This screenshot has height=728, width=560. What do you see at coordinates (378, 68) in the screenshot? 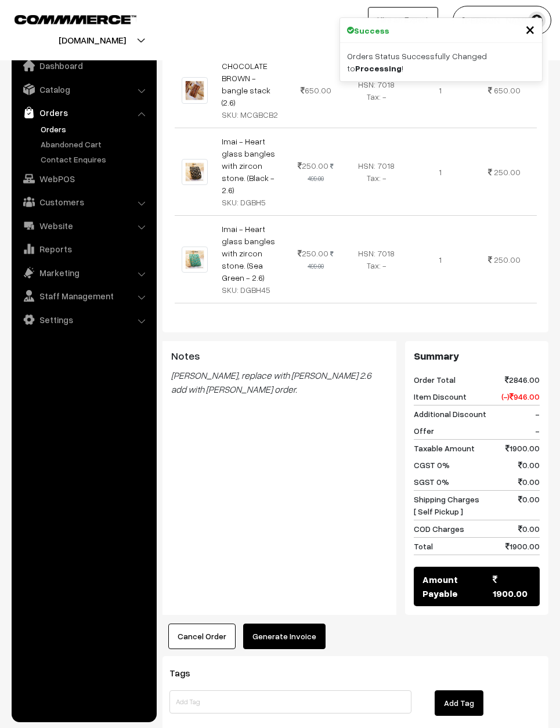
I see `strong: Processing` at bounding box center [378, 68].